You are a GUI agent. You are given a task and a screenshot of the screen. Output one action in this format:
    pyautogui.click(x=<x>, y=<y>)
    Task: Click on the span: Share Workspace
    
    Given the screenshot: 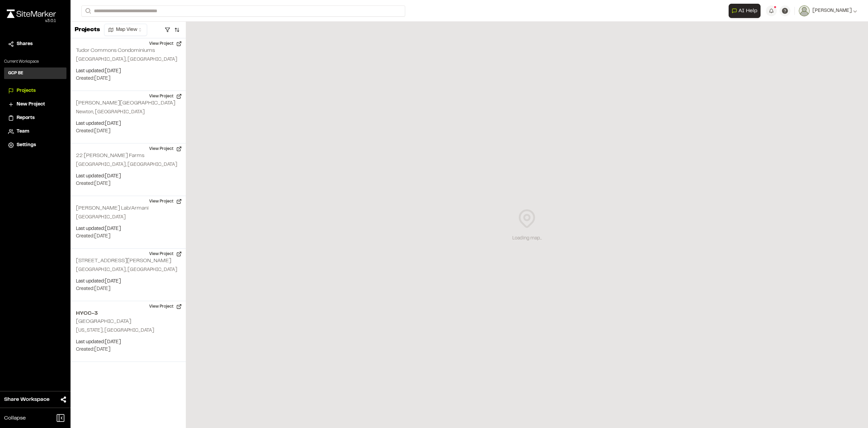 What is the action you would take?
    pyautogui.click(x=27, y=400)
    